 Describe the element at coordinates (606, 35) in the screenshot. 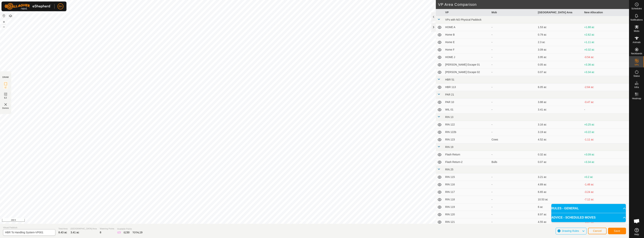

I see `td: +2.62 ac` at that location.